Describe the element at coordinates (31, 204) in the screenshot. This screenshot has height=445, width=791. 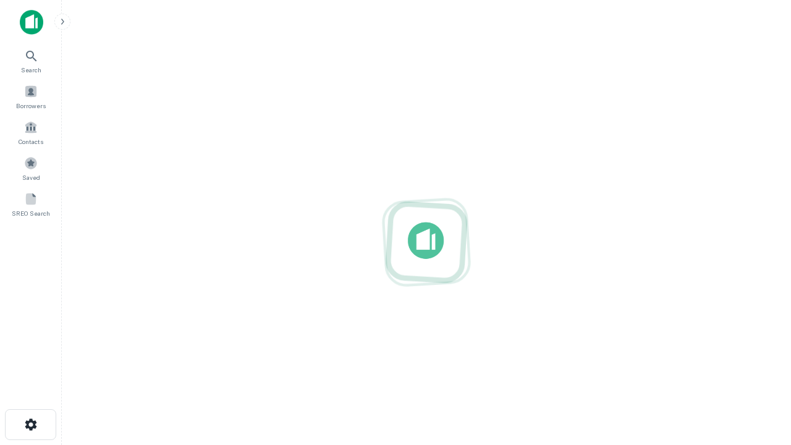
I see `div: SREO Search` at that location.